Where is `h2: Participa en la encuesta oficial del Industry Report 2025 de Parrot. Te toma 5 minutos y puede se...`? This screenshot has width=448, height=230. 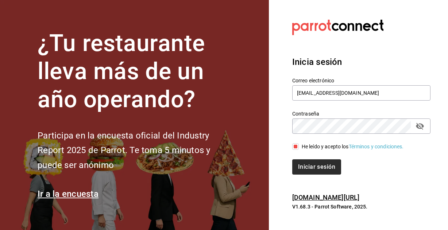
h2: Participa en la encuesta oficial del Industry Report 2025 de Parrot. Te toma 5 minutos y puede se... is located at coordinates (136, 151).